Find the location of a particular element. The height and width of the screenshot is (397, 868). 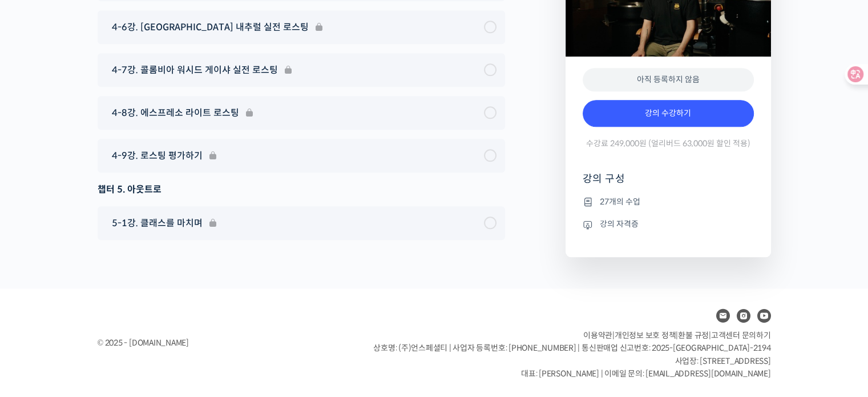

div: 아직 등록하지 않음 is located at coordinates (668, 79).